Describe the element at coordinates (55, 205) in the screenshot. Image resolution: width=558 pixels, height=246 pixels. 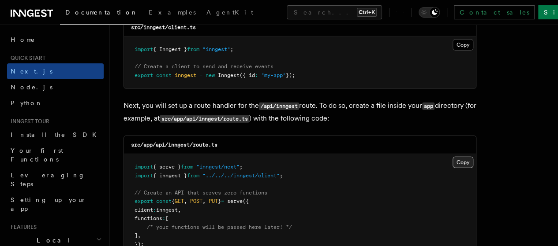
I see `a: Setting up your app` at that location.